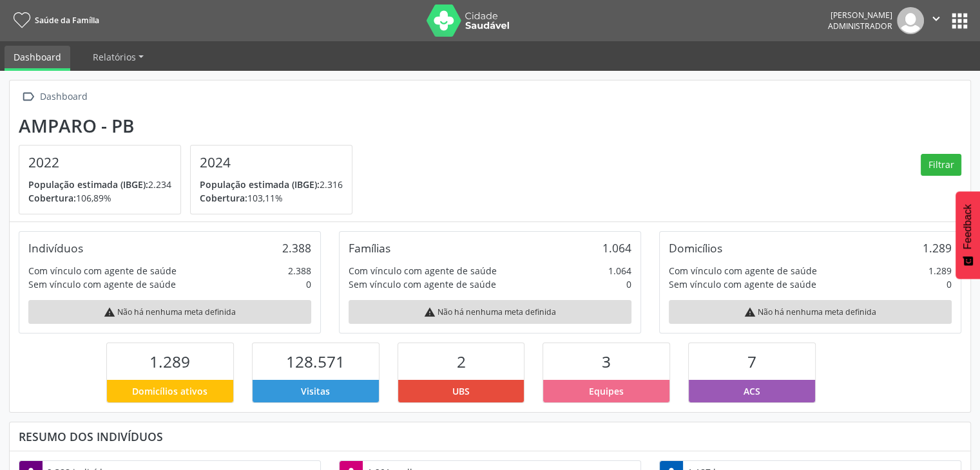 The width and height of the screenshot is (980, 470). I want to click on button: Filtrar, so click(940, 165).